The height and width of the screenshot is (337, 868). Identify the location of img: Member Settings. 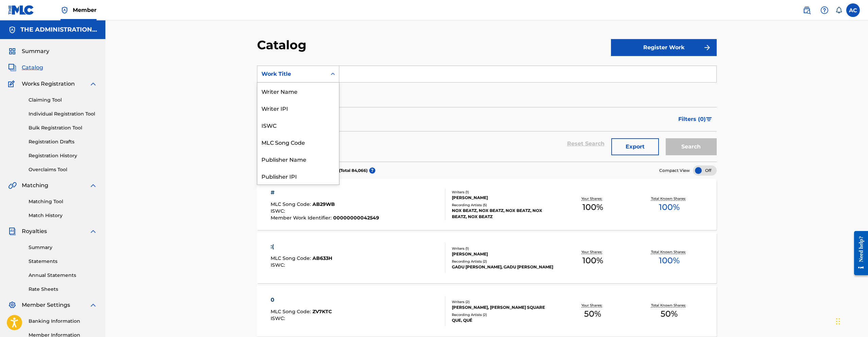
(12, 305).